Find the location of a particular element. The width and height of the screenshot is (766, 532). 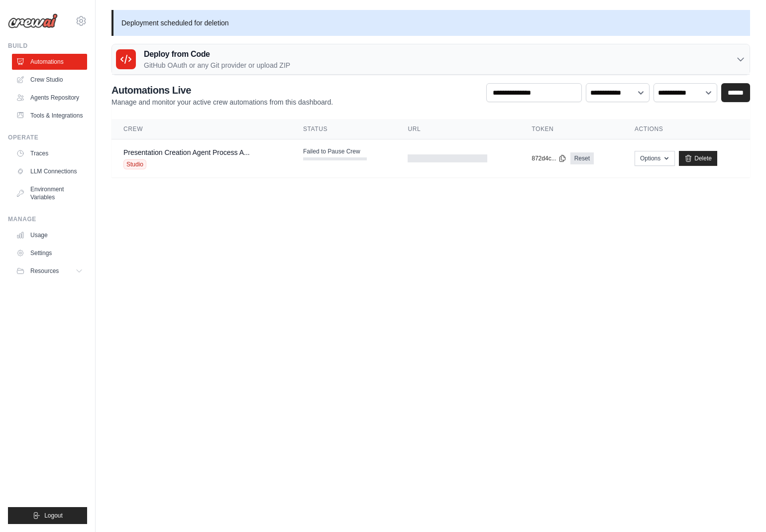

th: Crew is located at coordinates (201, 129).